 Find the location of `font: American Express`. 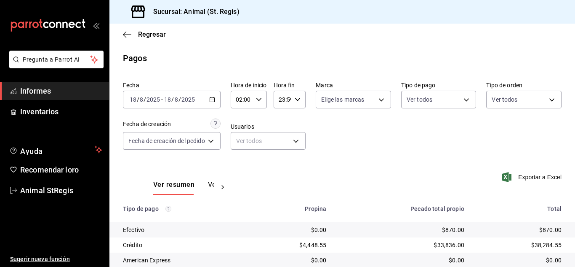

font: American Express is located at coordinates (147, 260).